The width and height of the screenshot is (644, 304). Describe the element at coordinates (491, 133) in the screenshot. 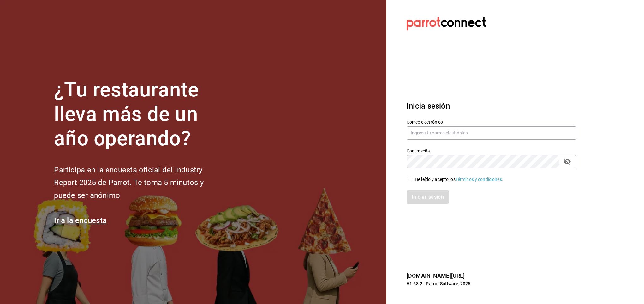

I see `input: Ingresa tu correo electrónico` at that location.